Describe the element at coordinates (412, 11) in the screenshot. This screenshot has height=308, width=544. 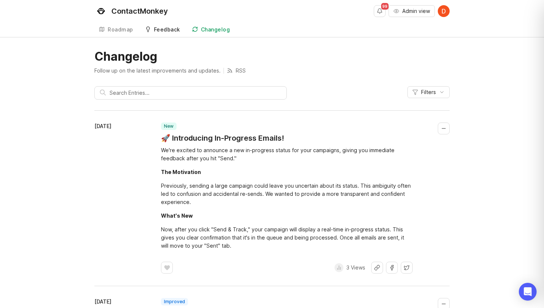
I see `button: Admin view` at that location.